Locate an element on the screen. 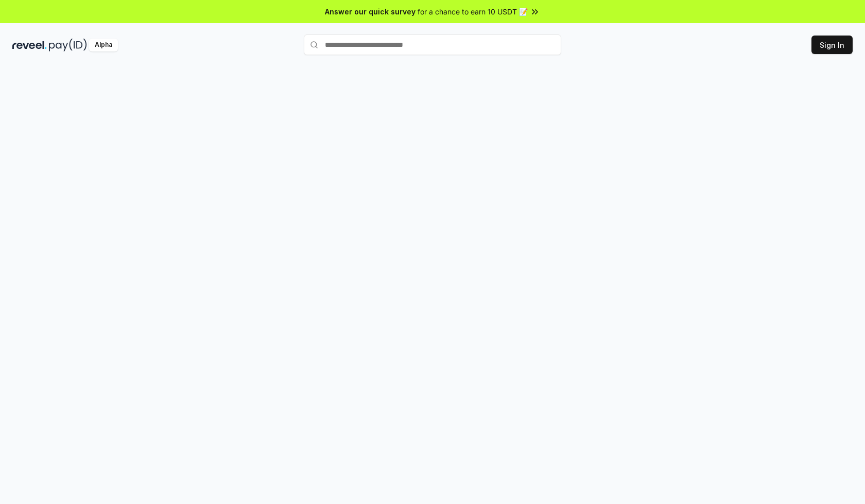  img: reveel_dark is located at coordinates (29, 45).